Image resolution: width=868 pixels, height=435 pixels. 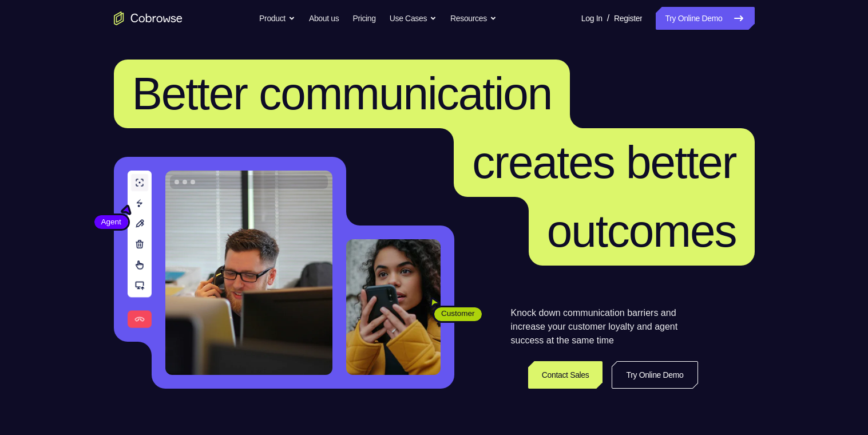 I want to click on a: Register, so click(x=628, y=18).